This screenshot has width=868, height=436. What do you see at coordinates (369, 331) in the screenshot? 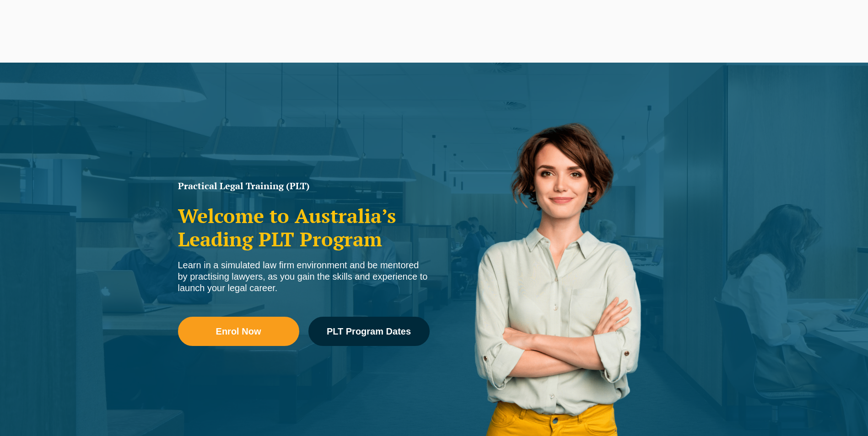
I see `a: PLT Program Dates` at bounding box center [369, 331].